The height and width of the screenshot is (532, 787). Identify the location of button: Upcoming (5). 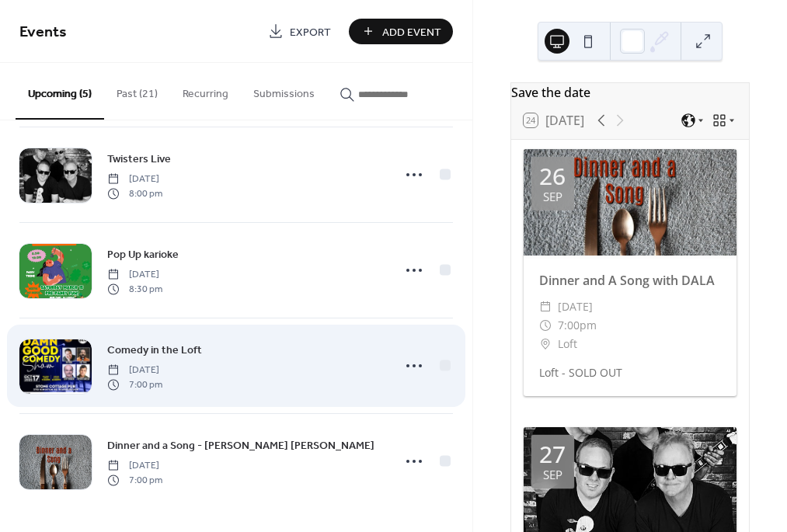
(60, 91).